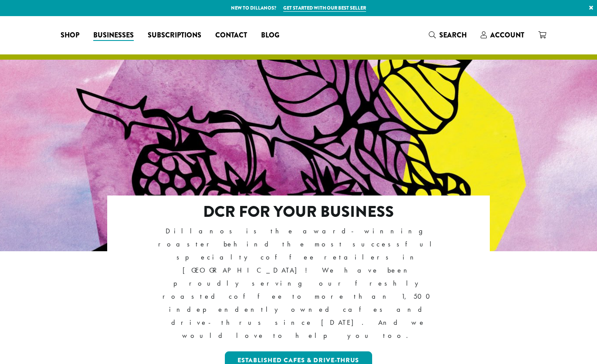  I want to click on a: Shop, so click(69, 35).